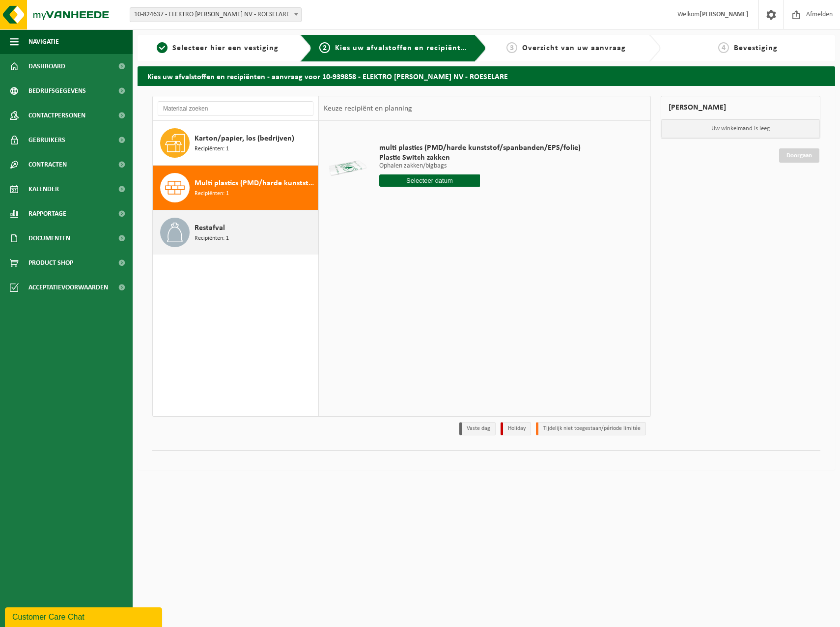  What do you see at coordinates (478, 429) in the screenshot?
I see `li: Vaste dag` at bounding box center [478, 429].